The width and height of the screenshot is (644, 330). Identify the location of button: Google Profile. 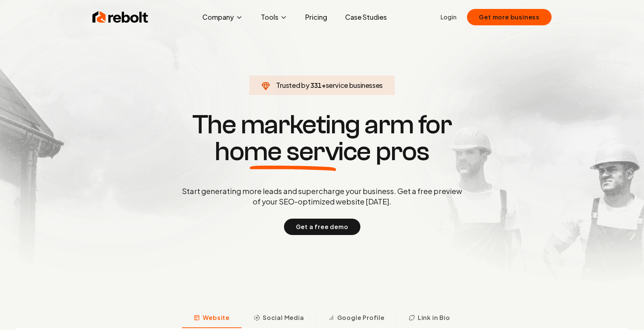
(357, 318).